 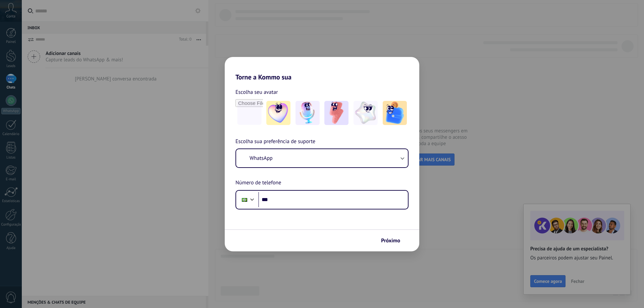 What do you see at coordinates (244, 200) in the screenshot?
I see `div: Brazil: + 55` at bounding box center [244, 200].